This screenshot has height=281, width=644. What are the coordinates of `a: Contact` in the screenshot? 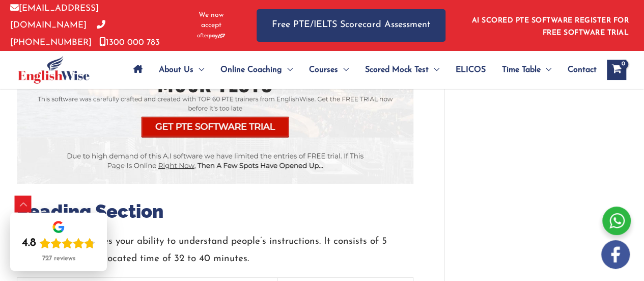 It's located at (578, 70).